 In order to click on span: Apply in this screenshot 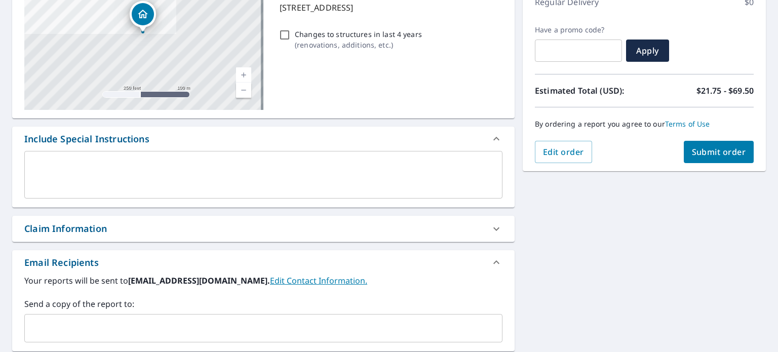, I will do `click(647, 51)`.